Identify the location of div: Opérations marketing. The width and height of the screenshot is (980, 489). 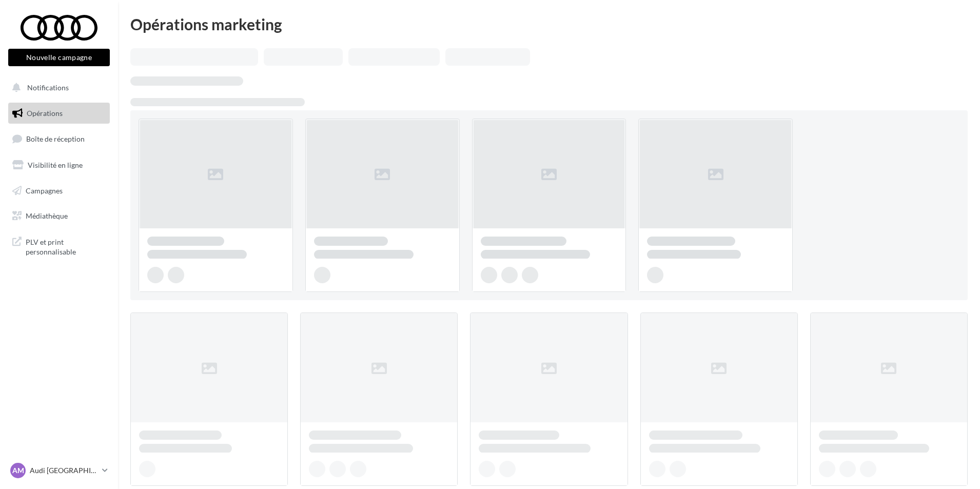
(549, 24).